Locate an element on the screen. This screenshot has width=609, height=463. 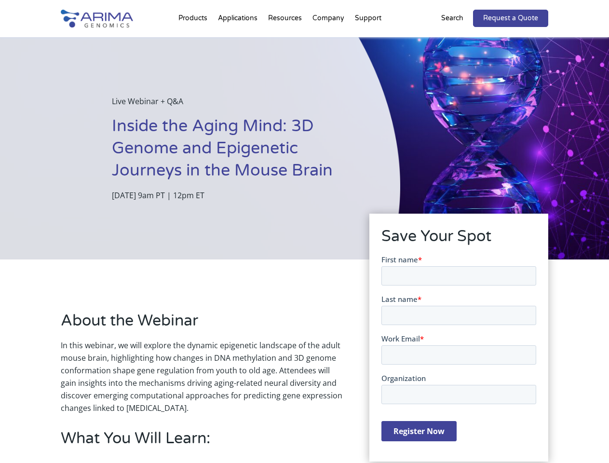
h2: What You Will Learn: is located at coordinates (202, 442).